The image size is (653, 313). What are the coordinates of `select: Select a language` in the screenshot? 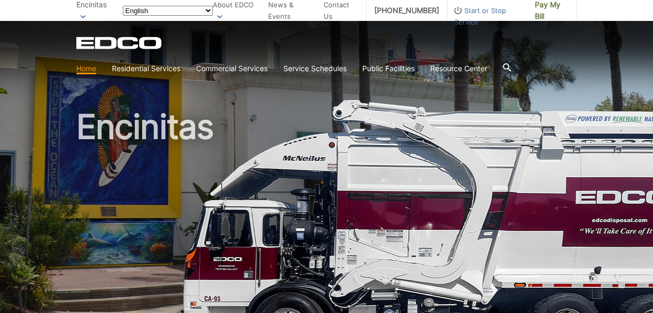 It's located at (168, 10).